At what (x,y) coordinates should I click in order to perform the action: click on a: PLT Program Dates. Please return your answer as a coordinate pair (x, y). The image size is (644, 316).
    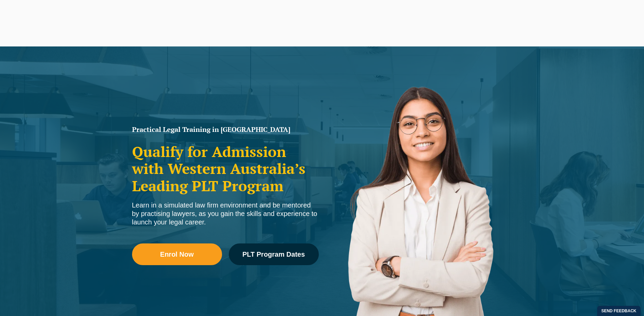
    Looking at the image, I should click on (273, 255).